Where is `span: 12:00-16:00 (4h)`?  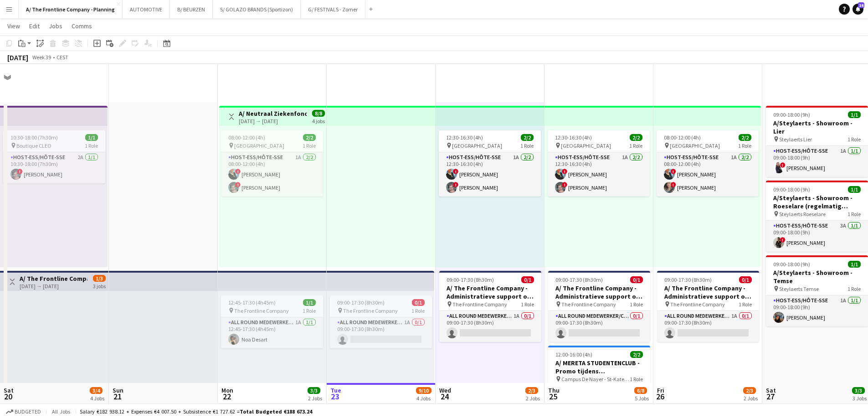
span: 12:00-16:00 (4h) is located at coordinates (574, 354).